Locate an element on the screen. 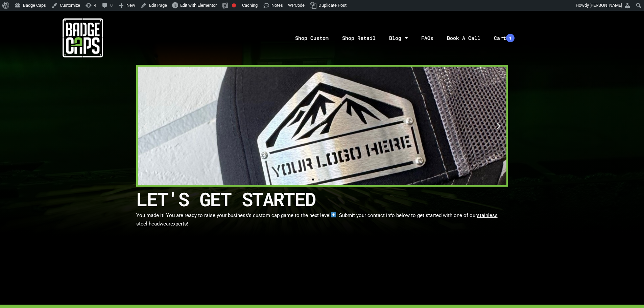 The width and height of the screenshot is (644, 308). span: Go to slide 2 is located at coordinates (319, 180).